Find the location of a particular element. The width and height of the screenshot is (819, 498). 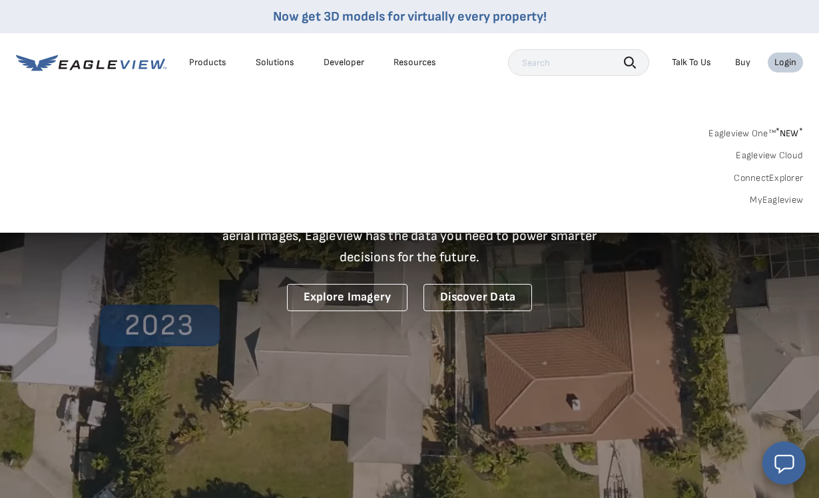

div: Resources is located at coordinates (415, 63).